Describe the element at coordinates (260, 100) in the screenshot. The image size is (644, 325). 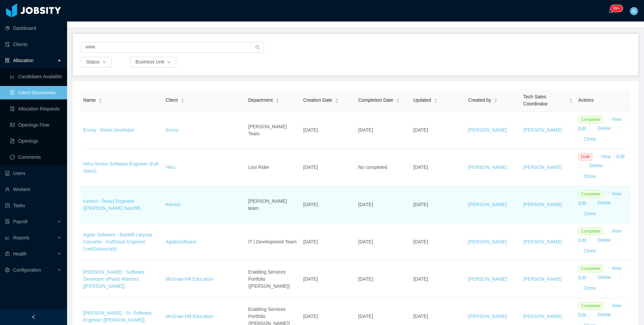
I see `span: Department` at that location.